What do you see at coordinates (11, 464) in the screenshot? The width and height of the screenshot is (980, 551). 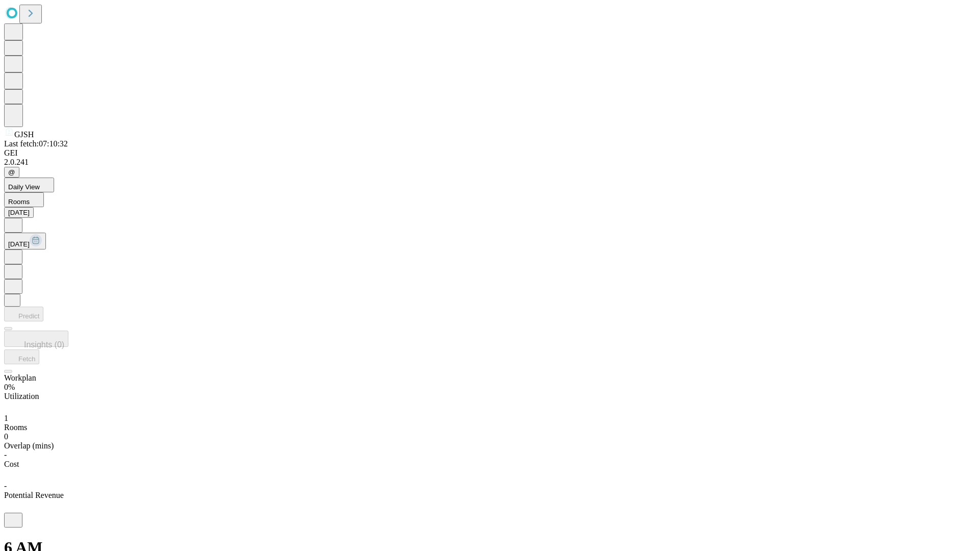 I see `span: Cost` at bounding box center [11, 464].